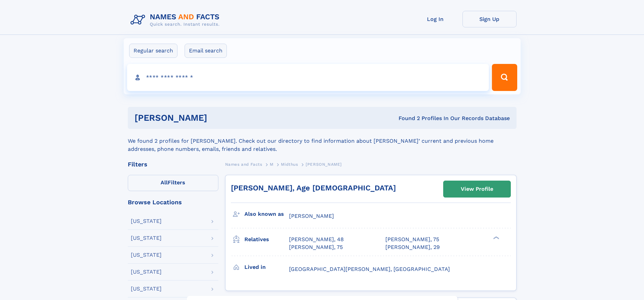 This screenshot has width=644, height=300. Describe the element at coordinates (267, 214) in the screenshot. I see `h3: Also known as` at that location.